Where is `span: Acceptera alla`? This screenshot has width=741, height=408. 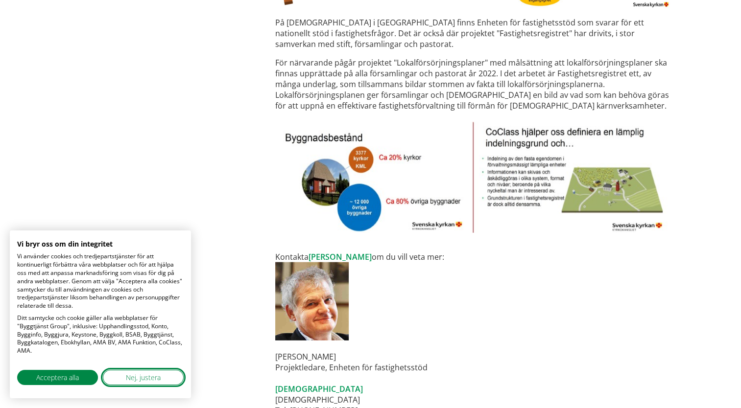
span: Acceptera alla is located at coordinates (57, 378).